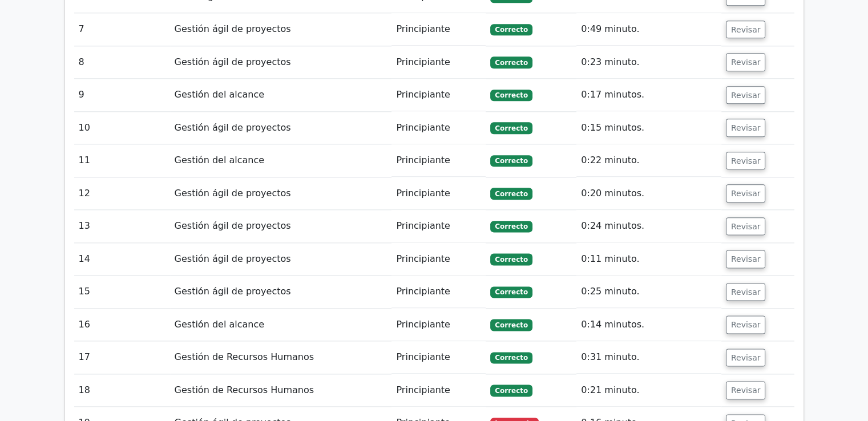 The height and width of the screenshot is (421, 868). What do you see at coordinates (82, 62) in the screenshot?
I see `font: 8` at bounding box center [82, 62].